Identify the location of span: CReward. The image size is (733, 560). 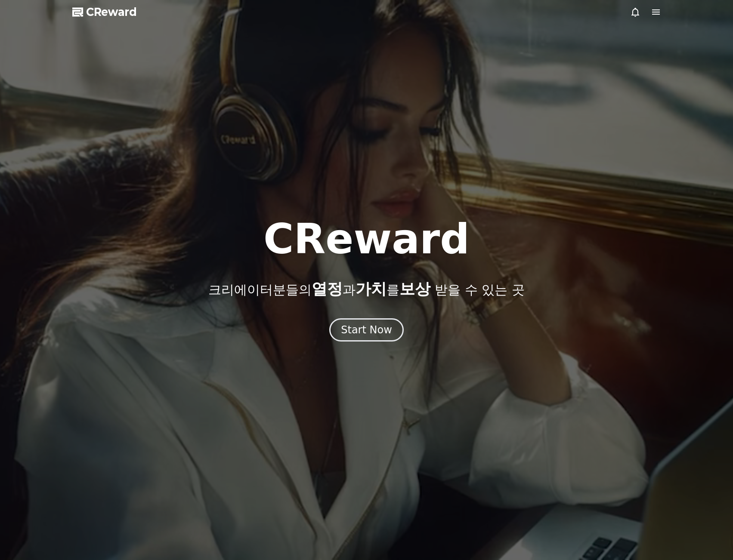
(112, 12).